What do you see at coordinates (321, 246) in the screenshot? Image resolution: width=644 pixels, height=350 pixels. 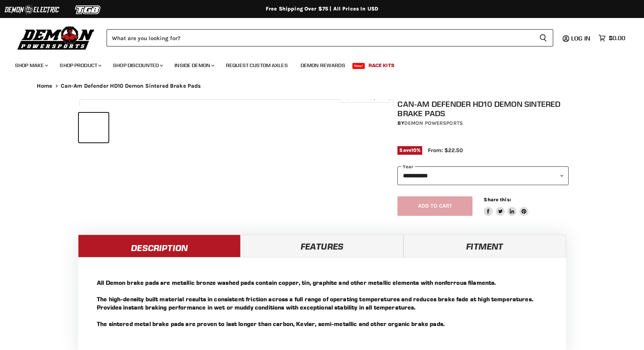 I see `a: Features` at bounding box center [321, 246].